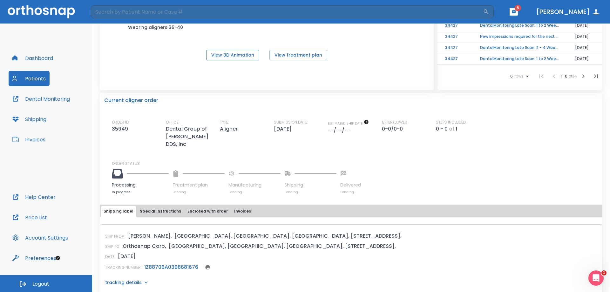  What do you see at coordinates (520, 48) in the screenshot?
I see `td: DentalMonitoring Late Scan: 2 - 4 Weeks Notification` at bounding box center [520, 48].